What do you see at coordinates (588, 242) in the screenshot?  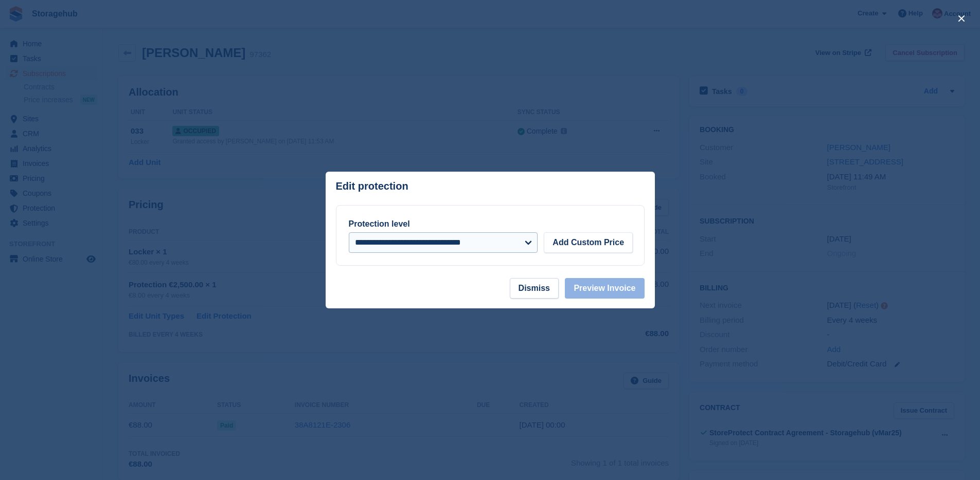 I see `button: Add Custom Price` at bounding box center [588, 242].